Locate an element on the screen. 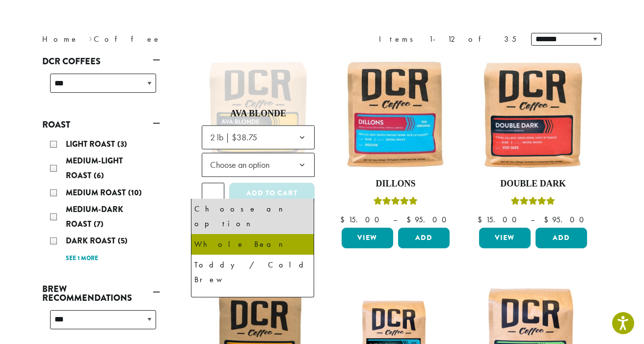 This screenshot has width=644, height=344. div: Rated 4.50 out of 5 is located at coordinates (534, 203).